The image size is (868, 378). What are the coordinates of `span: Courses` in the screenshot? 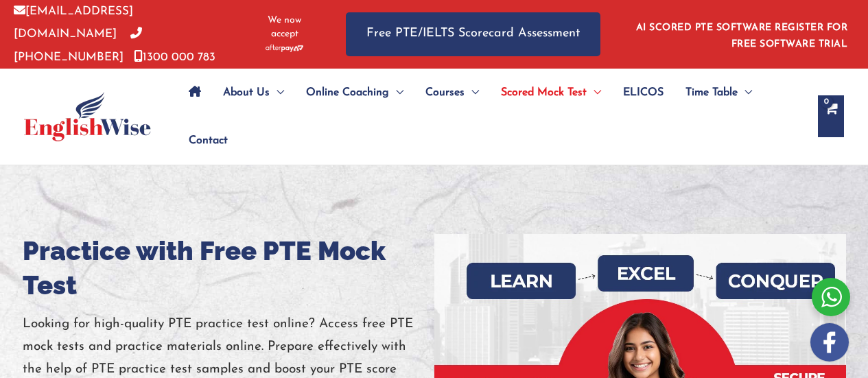 It's located at (445, 93).